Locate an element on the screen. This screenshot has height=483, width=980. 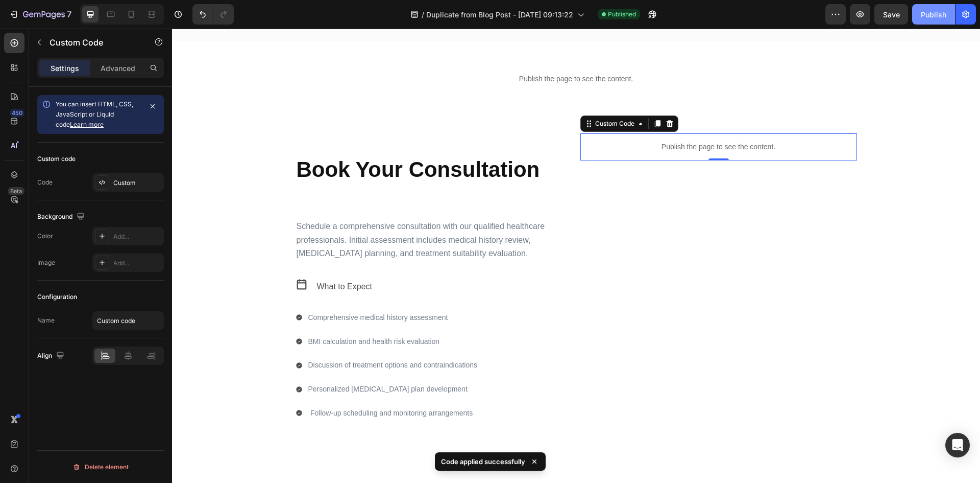
span: Discussion of treatment options and contraindications is located at coordinates (221, 336).